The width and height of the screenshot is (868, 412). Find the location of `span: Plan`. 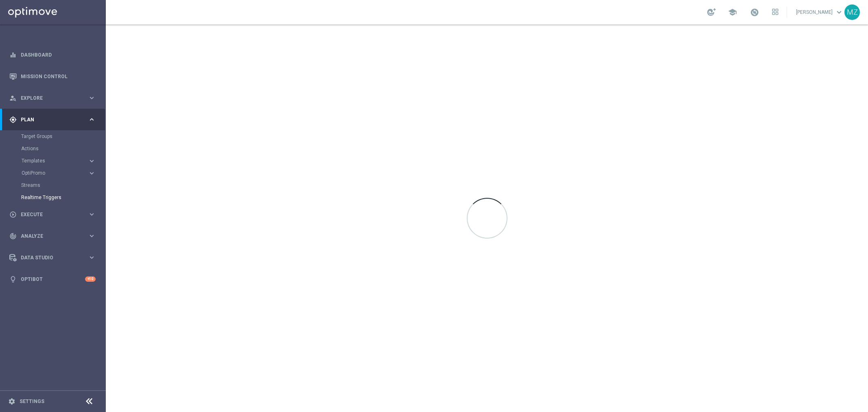

span: Plan is located at coordinates (55, 119).